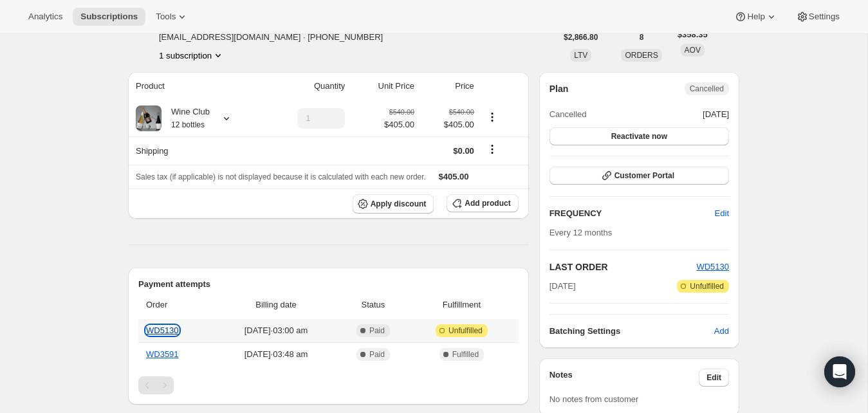  What do you see at coordinates (306, 86) in the screenshot?
I see `th: Quantity` at bounding box center [306, 86].